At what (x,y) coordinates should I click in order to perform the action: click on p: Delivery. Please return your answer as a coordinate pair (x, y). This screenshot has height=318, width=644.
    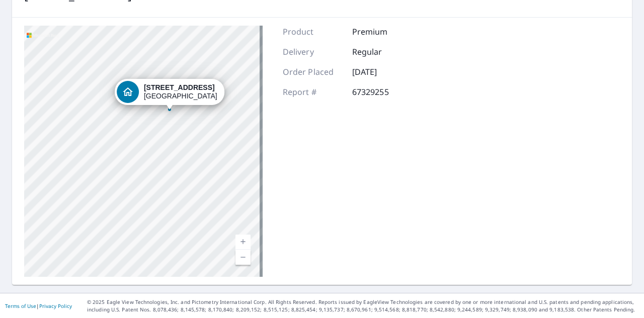
    Looking at the image, I should click on (313, 51).